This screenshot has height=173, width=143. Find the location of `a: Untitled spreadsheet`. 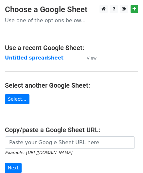

a: Untitled spreadsheet is located at coordinates (34, 58).